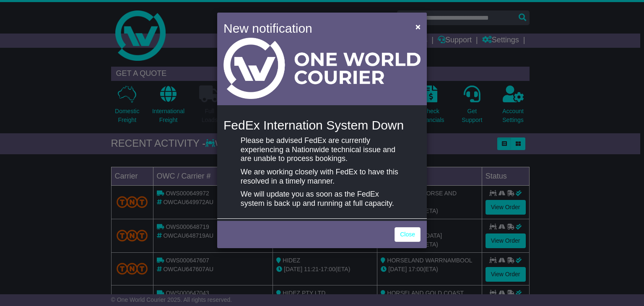 This screenshot has width=644, height=306. What do you see at coordinates (322, 125) in the screenshot?
I see `h4: FedEx Internation System Down` at bounding box center [322, 125].